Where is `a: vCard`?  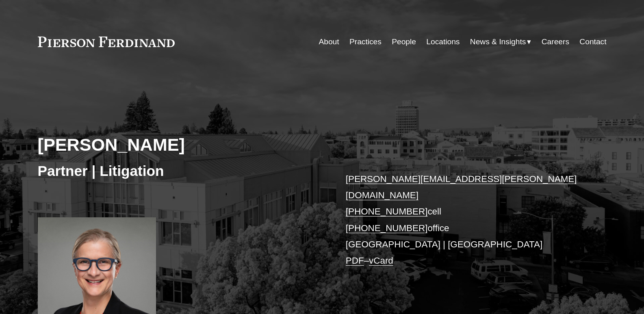
a: vCard is located at coordinates (381, 260).